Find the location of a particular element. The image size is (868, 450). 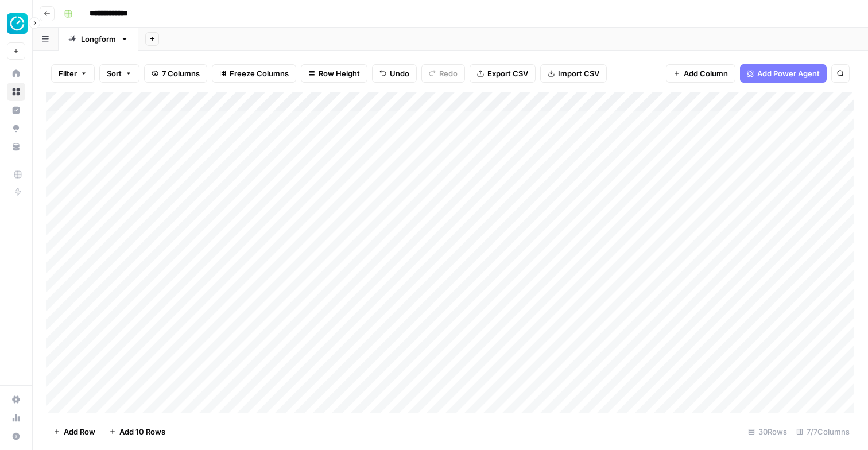

button: Redo is located at coordinates (443, 73).